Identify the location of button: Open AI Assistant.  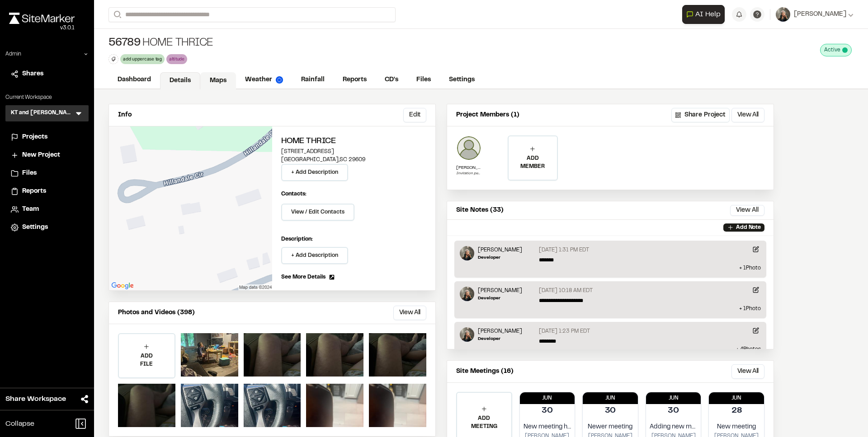
(703, 14).